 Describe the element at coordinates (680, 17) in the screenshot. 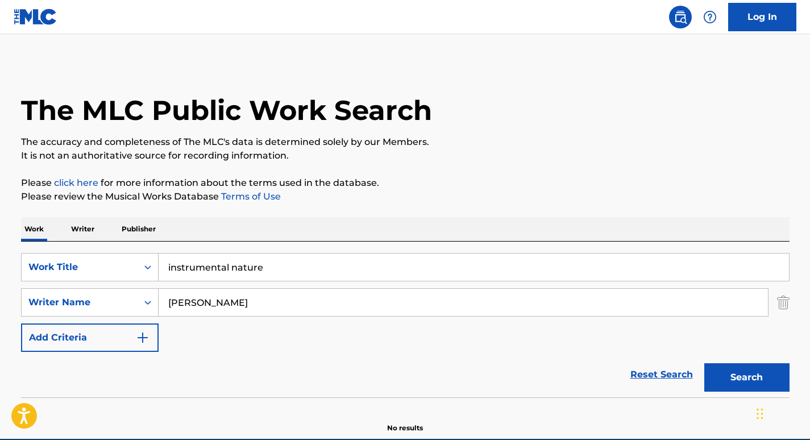

I see `a: Public Search` at that location.